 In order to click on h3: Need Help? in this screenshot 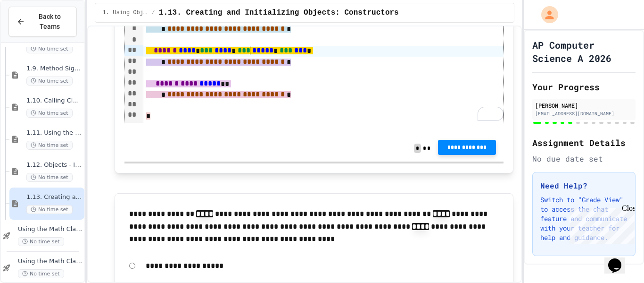, I will do `click(584, 185)`.